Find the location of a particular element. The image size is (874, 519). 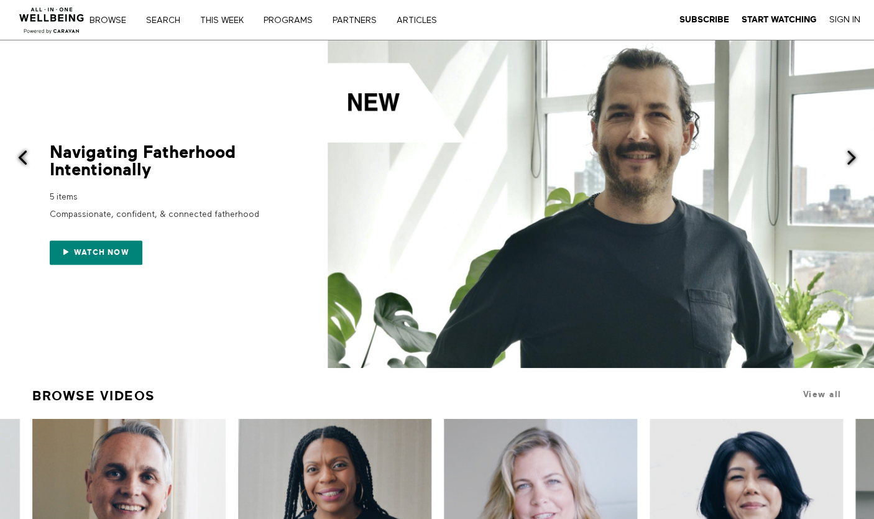

a: Browse Videos is located at coordinates (94, 396).